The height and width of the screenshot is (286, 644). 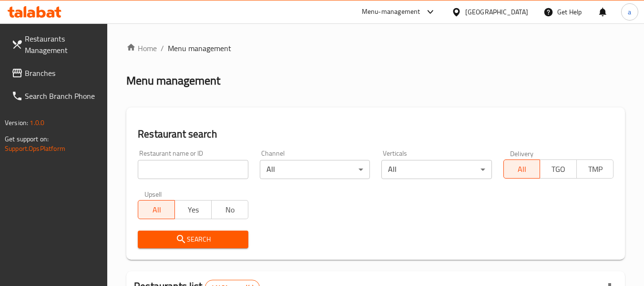 I want to click on span: 1.0.0, so click(x=37, y=123).